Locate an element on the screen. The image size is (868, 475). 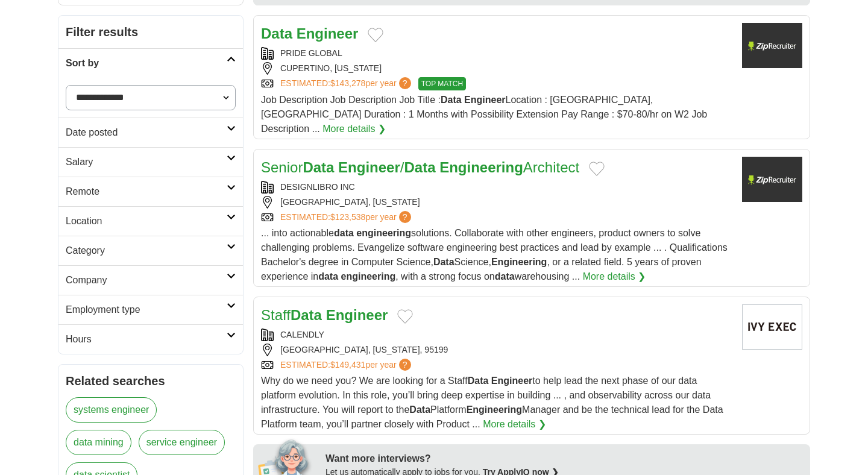
h2: Location is located at coordinates (145, 221).